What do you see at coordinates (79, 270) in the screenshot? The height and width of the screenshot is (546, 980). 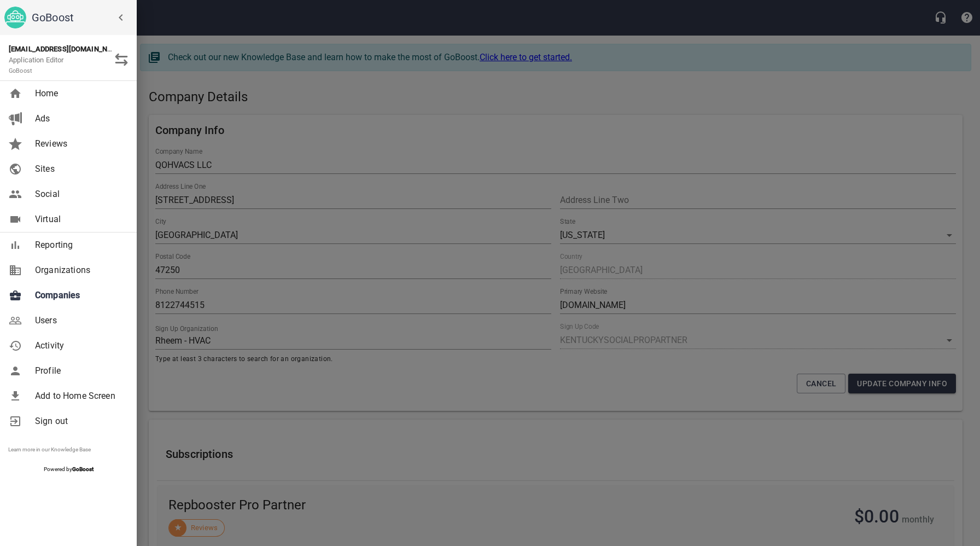 I see `span: Organizations` at bounding box center [79, 270].